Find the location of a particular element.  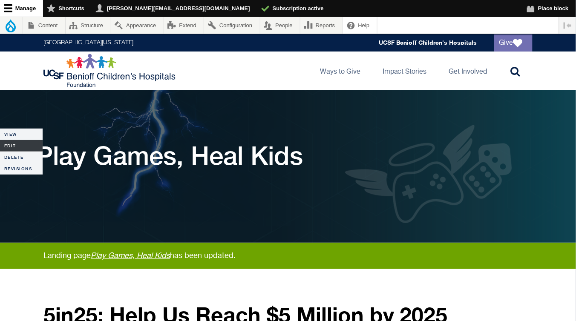

div: Landing page has been updated. is located at coordinates (288, 256).